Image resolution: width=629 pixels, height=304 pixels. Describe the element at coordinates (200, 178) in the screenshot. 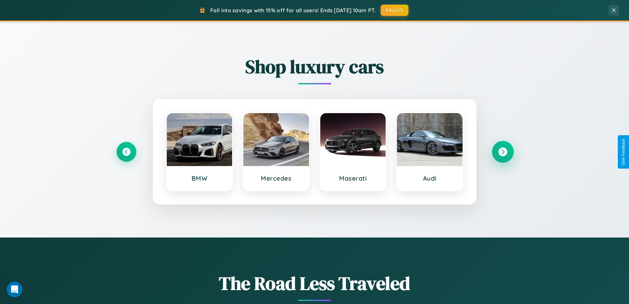

I see `h3: BMW` at that location.